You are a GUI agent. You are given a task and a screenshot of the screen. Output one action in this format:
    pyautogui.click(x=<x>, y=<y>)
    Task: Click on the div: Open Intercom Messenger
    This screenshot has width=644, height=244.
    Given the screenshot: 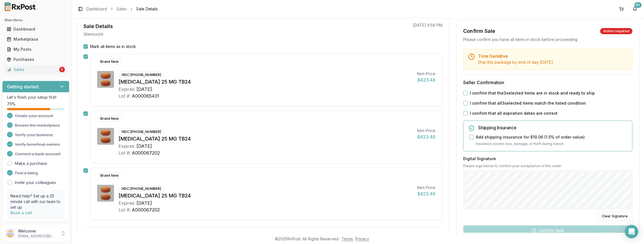 What is the action you would take?
    pyautogui.click(x=632, y=231)
    